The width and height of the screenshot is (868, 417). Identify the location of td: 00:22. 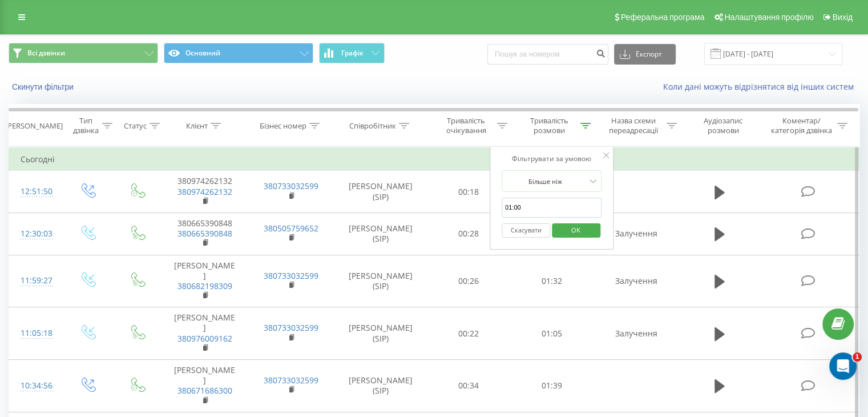
(469, 333).